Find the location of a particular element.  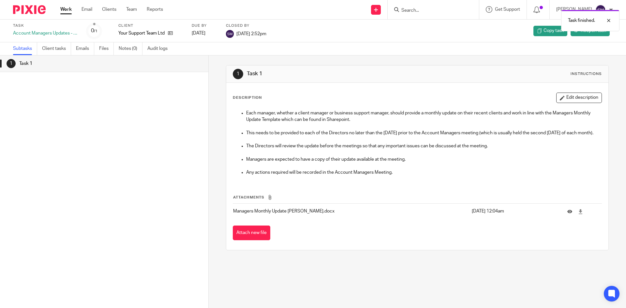

div: Instructions is located at coordinates (586, 74).